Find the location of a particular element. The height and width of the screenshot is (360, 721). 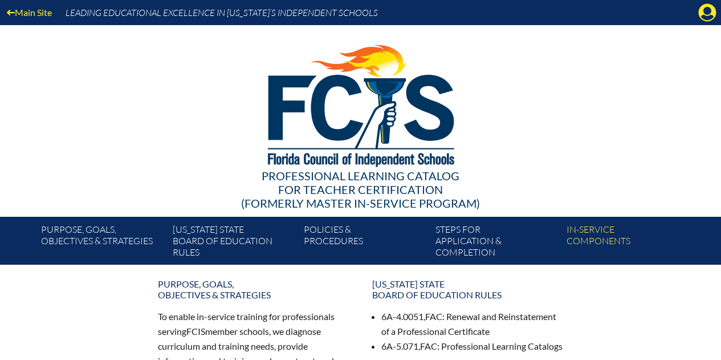

a: Policies &Procedures is located at coordinates (365, 243).